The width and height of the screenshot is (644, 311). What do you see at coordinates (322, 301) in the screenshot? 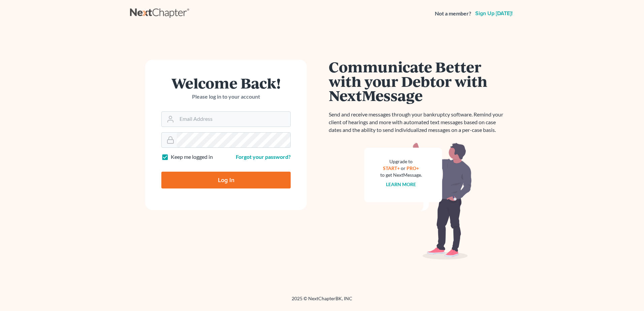
I see `div: 2025 © NextChapterBK, INC` at bounding box center [322, 301].